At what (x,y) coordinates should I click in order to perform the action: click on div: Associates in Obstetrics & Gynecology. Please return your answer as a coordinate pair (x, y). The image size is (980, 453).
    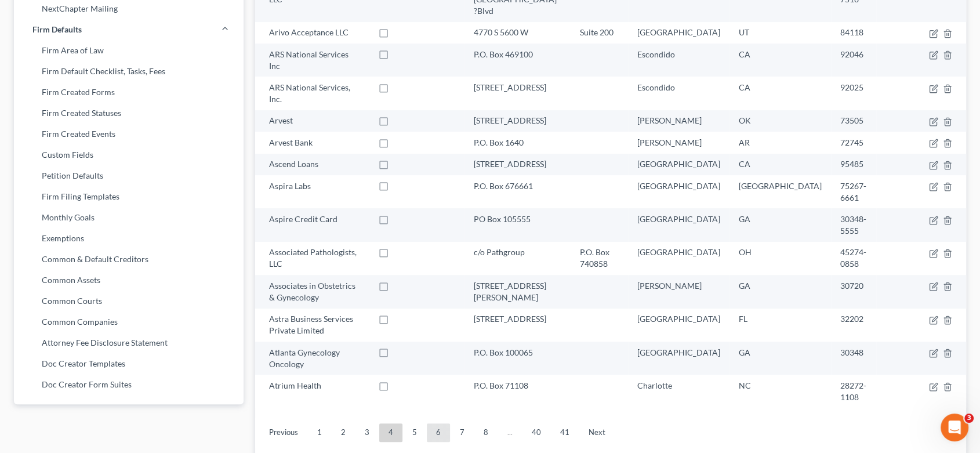
    Looking at the image, I should click on (314, 292).